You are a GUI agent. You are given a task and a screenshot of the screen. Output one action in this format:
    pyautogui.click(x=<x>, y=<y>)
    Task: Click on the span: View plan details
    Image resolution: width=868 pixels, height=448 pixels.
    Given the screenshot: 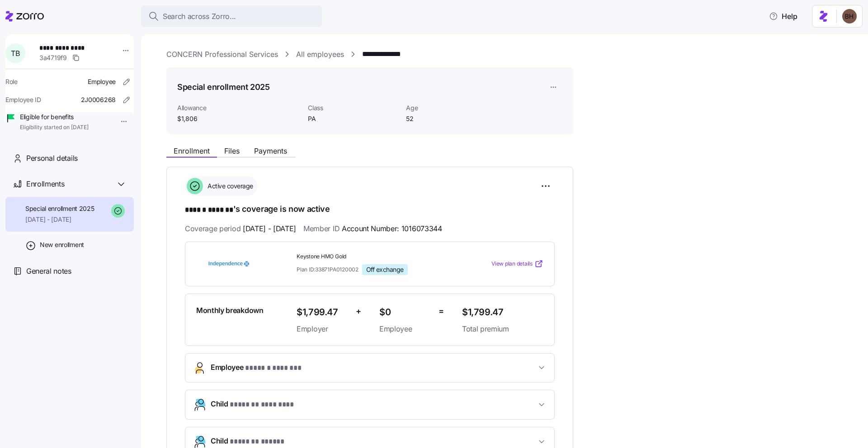 What is the action you would take?
    pyautogui.click(x=512, y=264)
    